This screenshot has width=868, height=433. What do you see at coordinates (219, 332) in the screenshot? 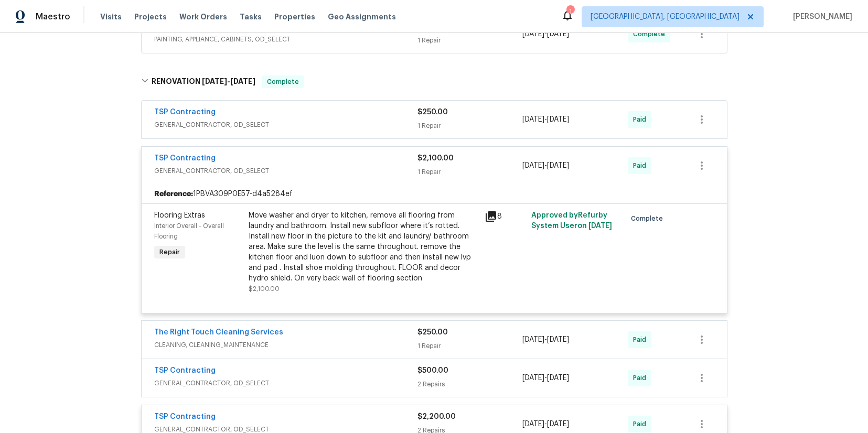
I see `a: The Right Touch Cleaning Services` at bounding box center [219, 332].